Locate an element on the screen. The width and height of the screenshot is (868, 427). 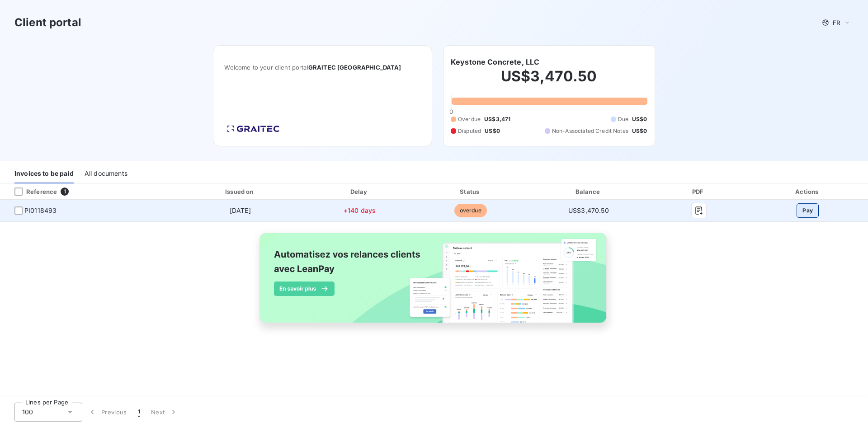
div: PDF is located at coordinates (699, 192).